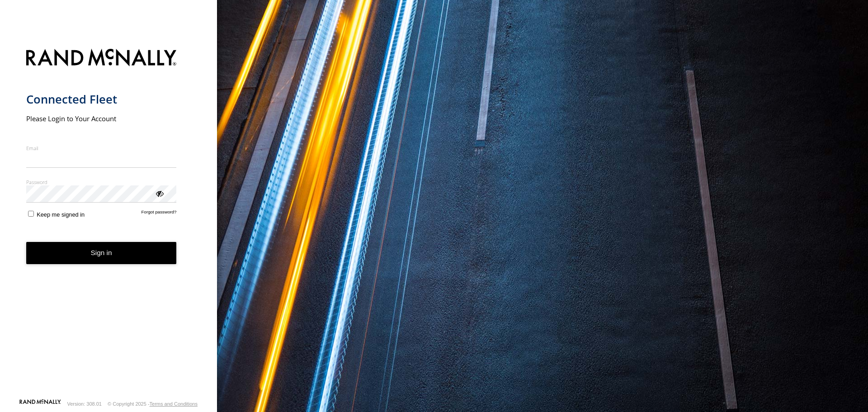  I want to click on span: Keep me signed in, so click(60, 215).